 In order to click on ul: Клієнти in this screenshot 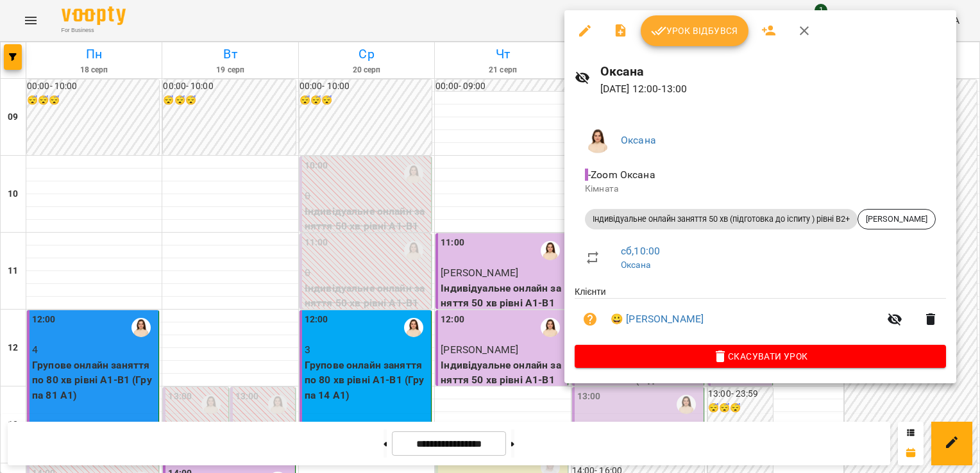, I will do `click(760, 315)`.